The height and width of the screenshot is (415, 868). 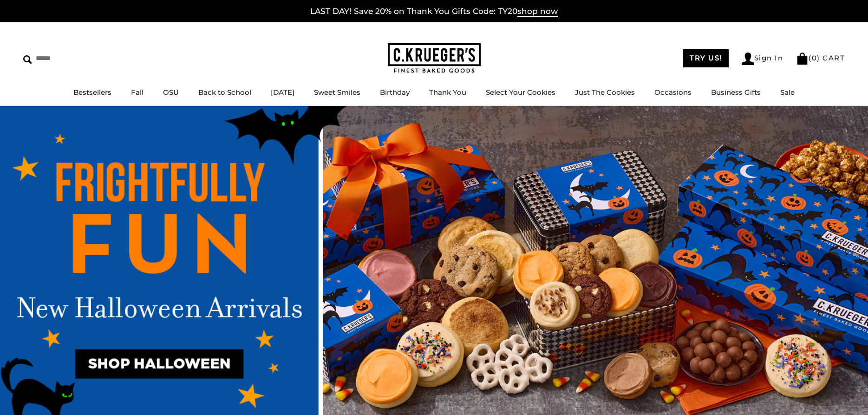 I want to click on img: Account, so click(x=748, y=58).